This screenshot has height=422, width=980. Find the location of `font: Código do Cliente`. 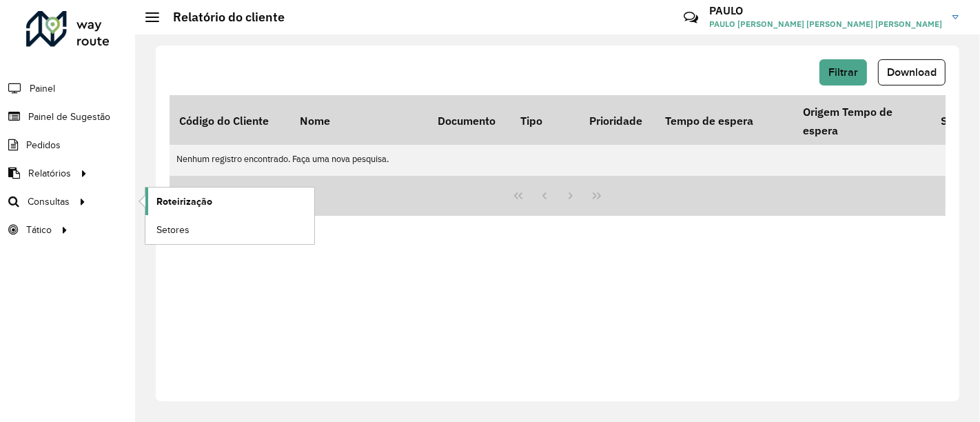

font: Código do Cliente is located at coordinates (224, 120).